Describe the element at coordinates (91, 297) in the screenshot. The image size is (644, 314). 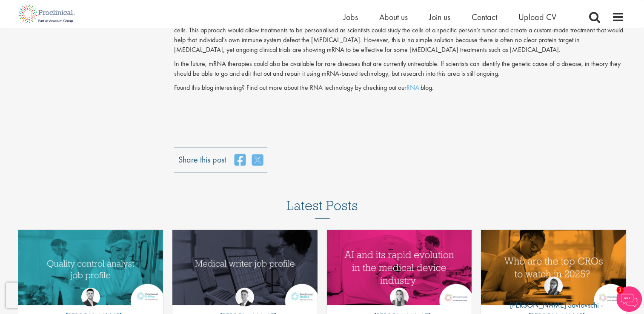
I see `img: Joshua Godden` at that location.